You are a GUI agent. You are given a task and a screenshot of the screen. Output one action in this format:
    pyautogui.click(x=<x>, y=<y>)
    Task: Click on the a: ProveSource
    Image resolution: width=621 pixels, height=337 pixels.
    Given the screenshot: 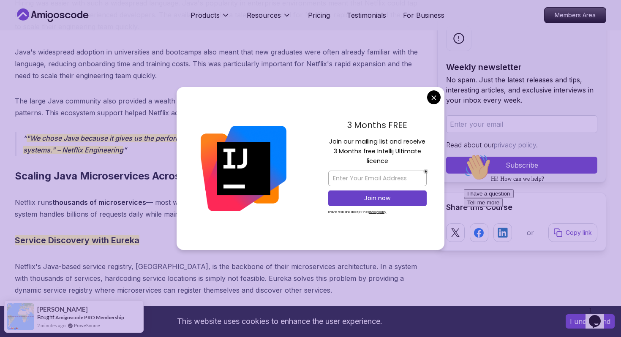 What is the action you would take?
    pyautogui.click(x=87, y=325)
    